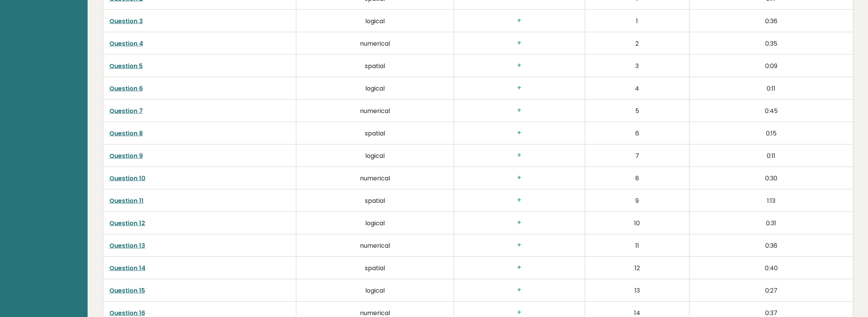 The height and width of the screenshot is (317, 868). Describe the element at coordinates (638, 88) in the screenshot. I see `td: 4` at that location.